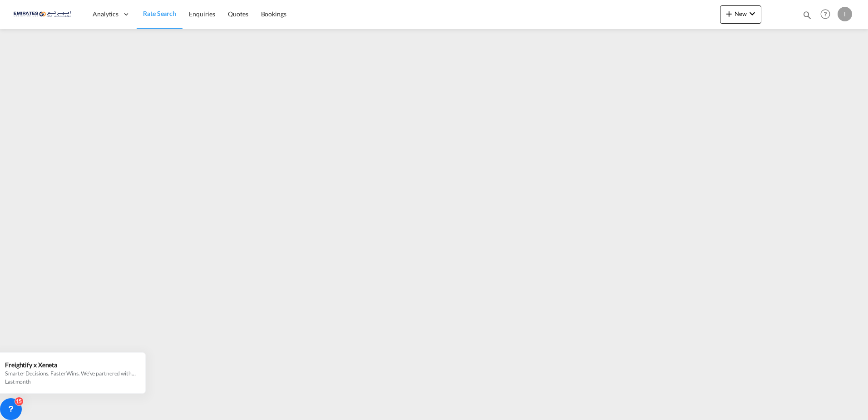 Image resolution: width=868 pixels, height=420 pixels. I want to click on div: I, so click(844, 14).